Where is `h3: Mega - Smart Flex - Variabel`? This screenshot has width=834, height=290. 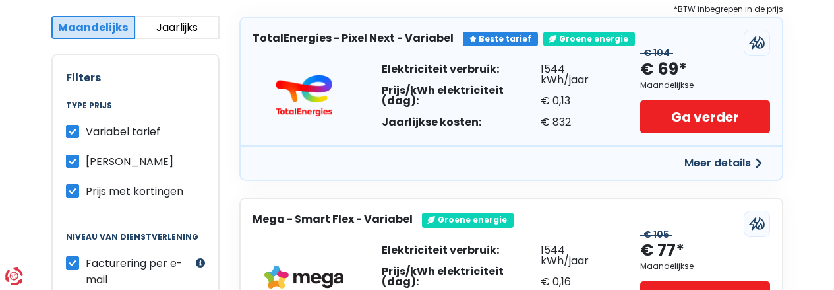
h3: Mega - Smart Flex - Variabel is located at coordinates (332, 218).